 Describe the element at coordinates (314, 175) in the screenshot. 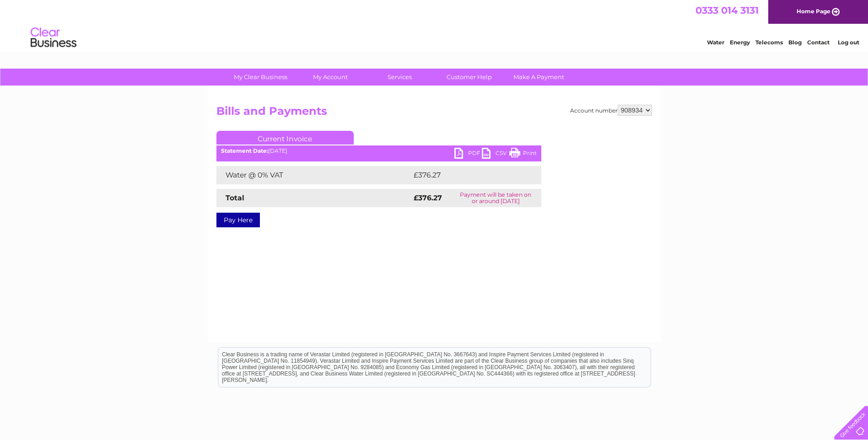

I see `td: Water @ 0% VAT` at that location.